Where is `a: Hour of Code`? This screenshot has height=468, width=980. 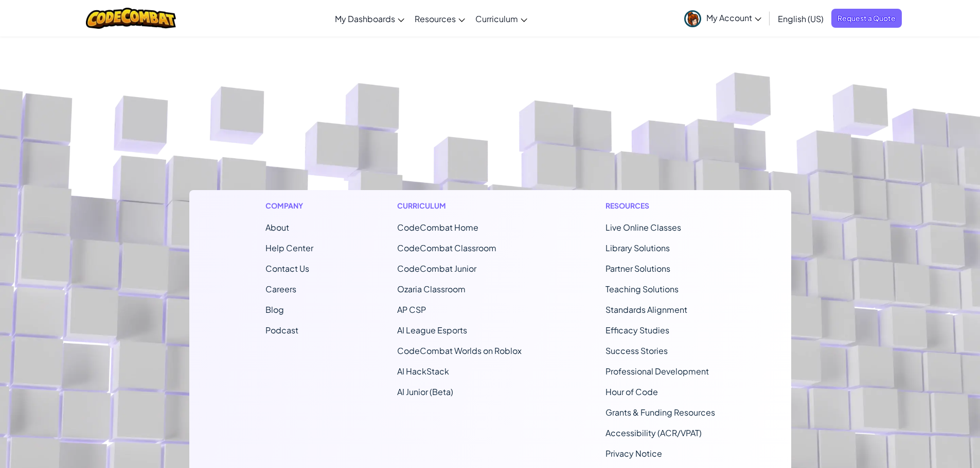
a: Hour of Code is located at coordinates (632, 391).